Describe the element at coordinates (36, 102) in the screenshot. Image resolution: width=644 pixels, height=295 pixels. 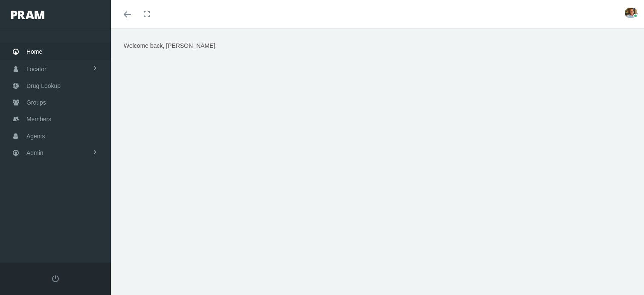
I see `span: Groups` at that location.